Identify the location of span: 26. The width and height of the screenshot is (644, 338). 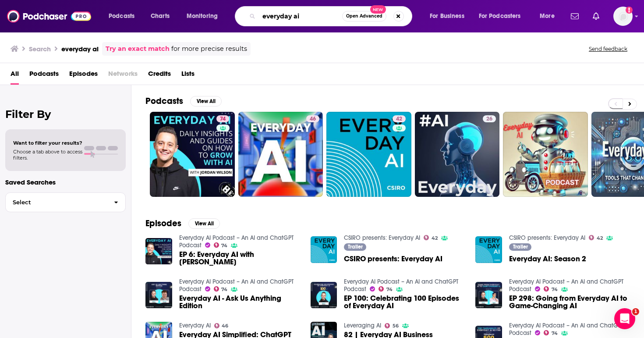
(489, 119).